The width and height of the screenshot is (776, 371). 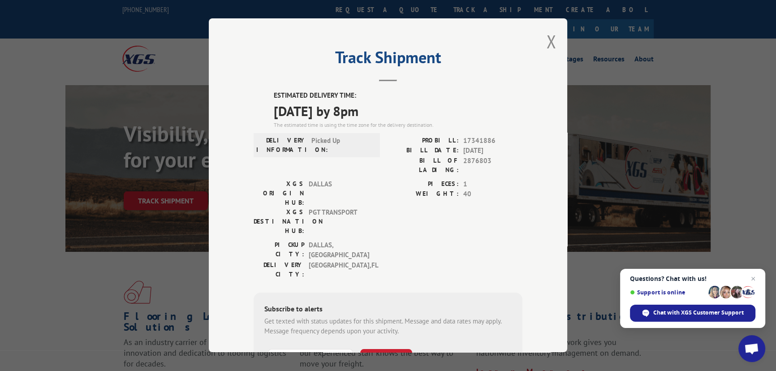 I want to click on span: Picked Up, so click(x=341, y=145).